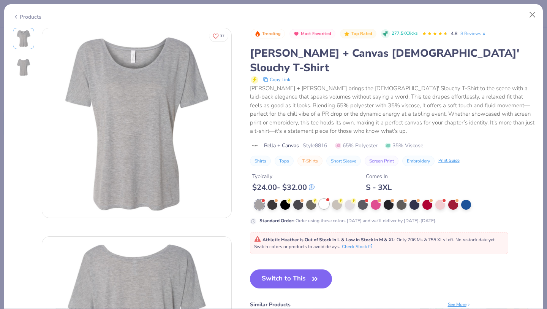  Describe the element at coordinates (362, 33) in the screenshot. I see `span: Top Rated` at that location.